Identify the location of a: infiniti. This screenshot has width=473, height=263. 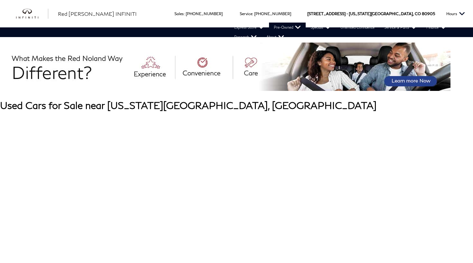
(32, 14).